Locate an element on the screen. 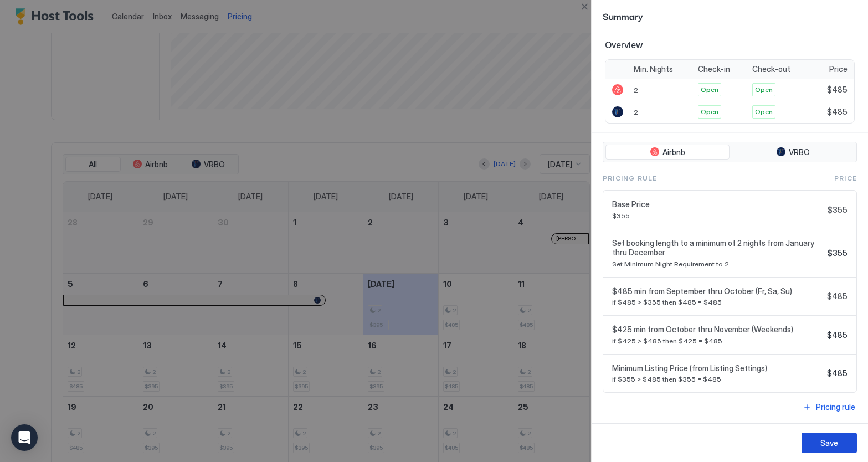 The image size is (868, 462). span: if $425 > $485 then $425 = $485 is located at coordinates (717, 341).